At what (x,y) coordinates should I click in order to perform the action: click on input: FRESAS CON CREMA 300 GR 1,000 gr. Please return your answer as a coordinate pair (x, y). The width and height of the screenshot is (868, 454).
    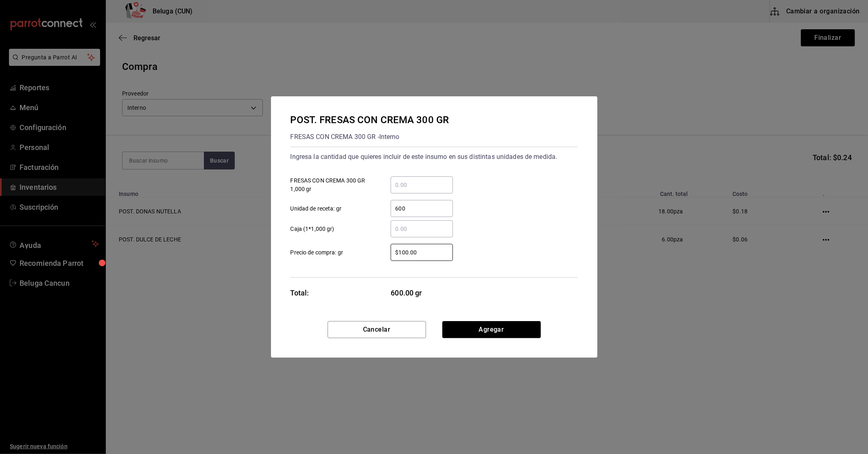
    Looking at the image, I should click on (422, 185).